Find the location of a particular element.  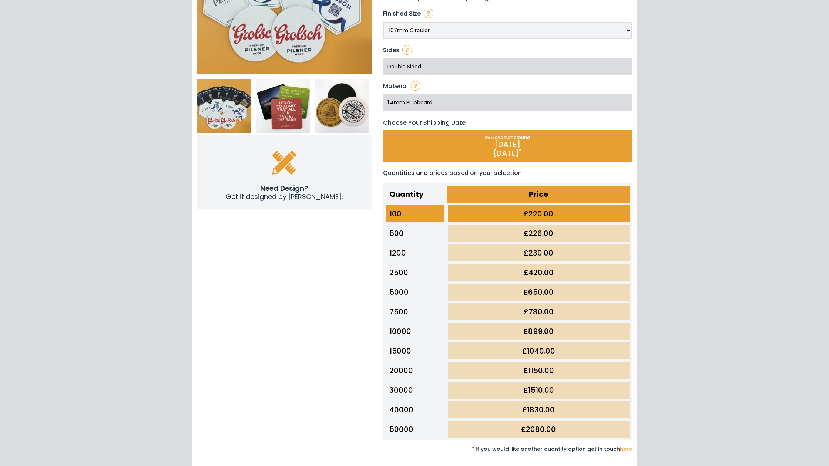

td: 5000 is located at coordinates (415, 292).